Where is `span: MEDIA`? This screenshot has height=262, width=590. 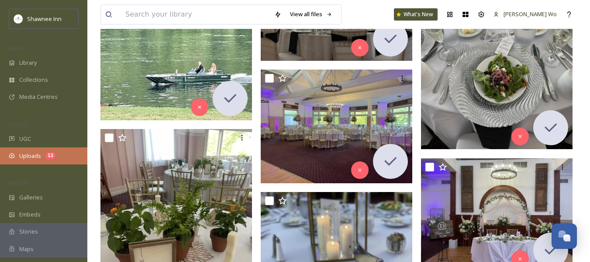 span: MEDIA is located at coordinates (16, 48).